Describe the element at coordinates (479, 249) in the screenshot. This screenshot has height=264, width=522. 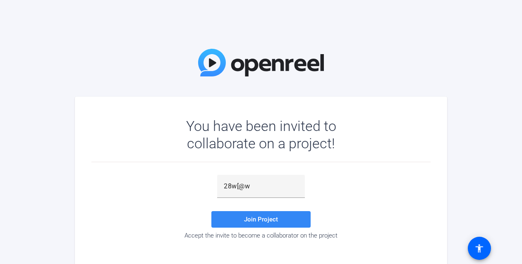
I see `mat-icon: accessibility` at that location.